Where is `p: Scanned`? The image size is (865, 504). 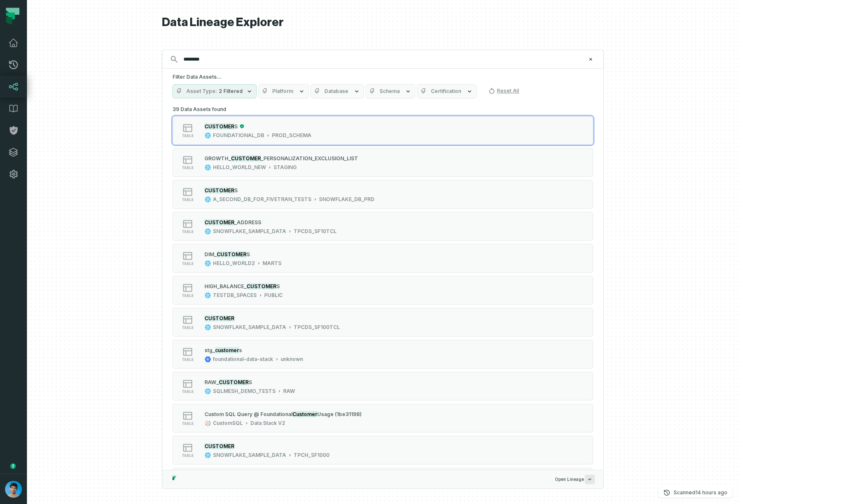 p: Scanned is located at coordinates (701, 492).